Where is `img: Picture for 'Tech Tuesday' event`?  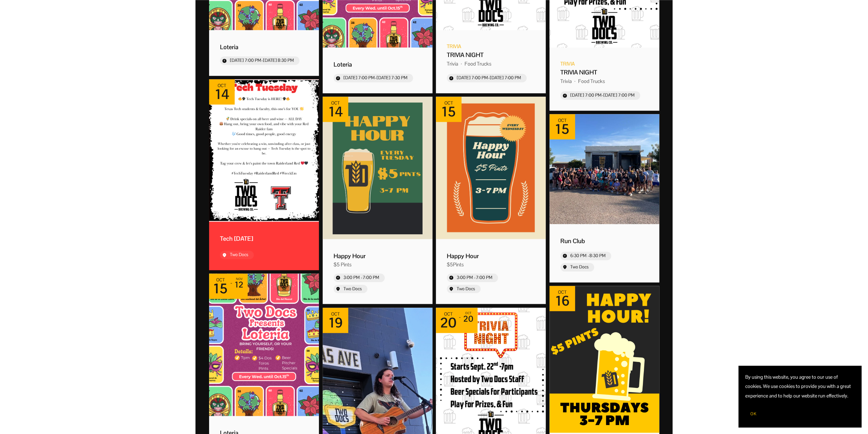
img: Picture for 'Tech Tuesday' event is located at coordinates (264, 151).